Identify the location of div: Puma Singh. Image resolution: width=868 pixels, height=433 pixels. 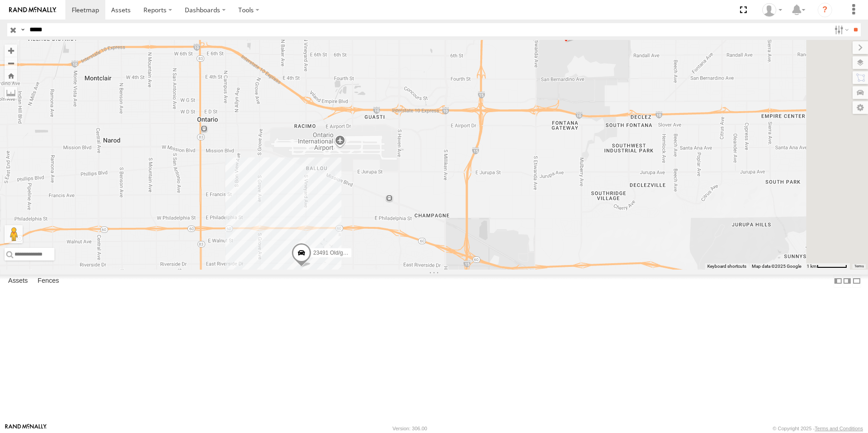
(772, 10).